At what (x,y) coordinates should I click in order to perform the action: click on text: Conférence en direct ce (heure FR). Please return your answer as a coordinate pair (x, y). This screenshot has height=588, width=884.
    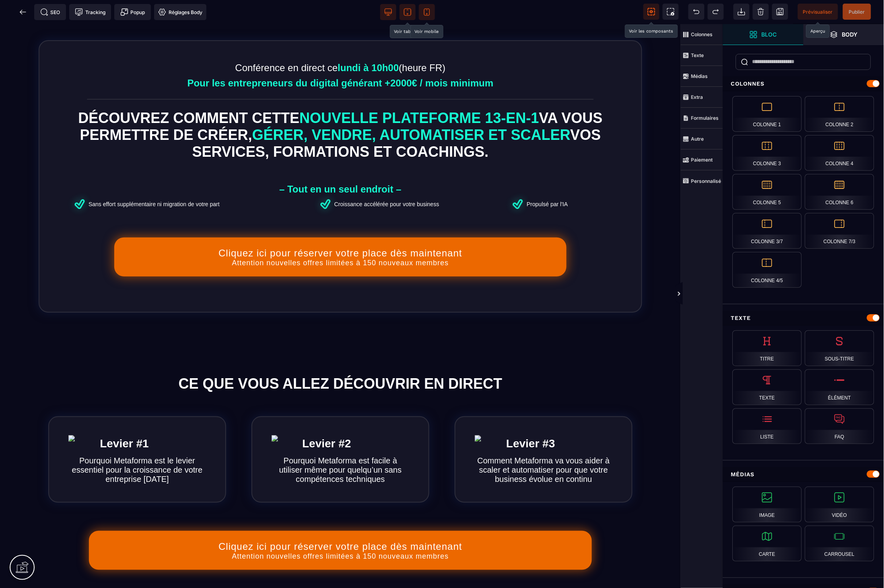
    Looking at the image, I should click on (340, 43).